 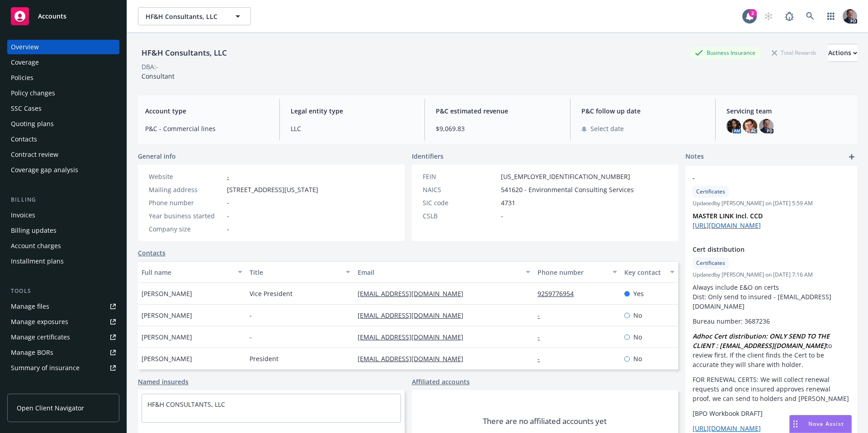 What do you see at coordinates (63, 78) in the screenshot?
I see `a: Policies` at bounding box center [63, 78].